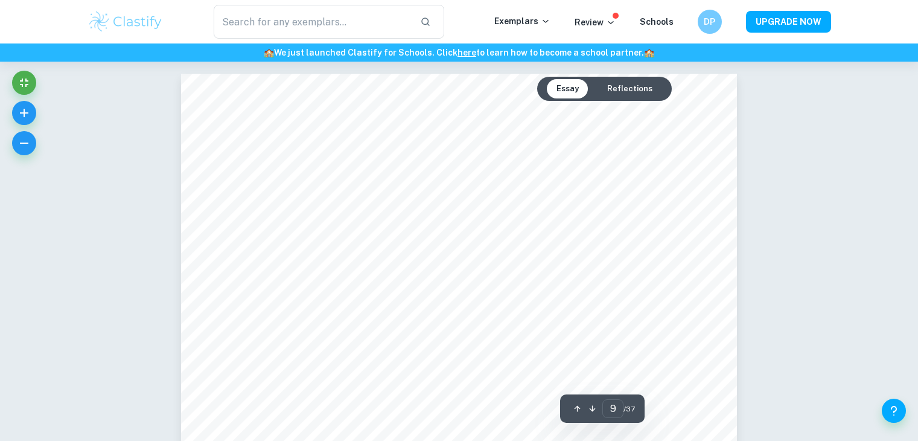  What do you see at coordinates (312, 22) in the screenshot?
I see `input: Search for any exemplars...` at bounding box center [312, 22].